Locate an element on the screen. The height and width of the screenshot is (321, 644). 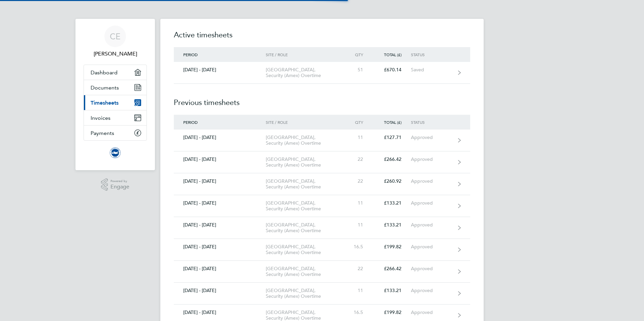
div: £260.92 is located at coordinates (392, 181).